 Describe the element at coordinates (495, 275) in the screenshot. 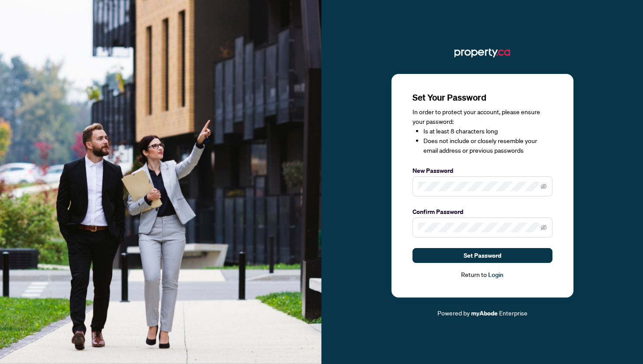

I see `a: Login` at that location.